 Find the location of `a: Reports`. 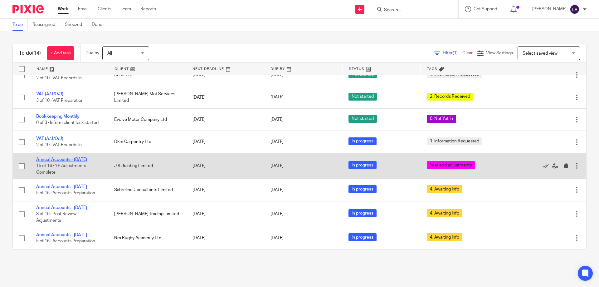

a: Reports is located at coordinates (148, 9).